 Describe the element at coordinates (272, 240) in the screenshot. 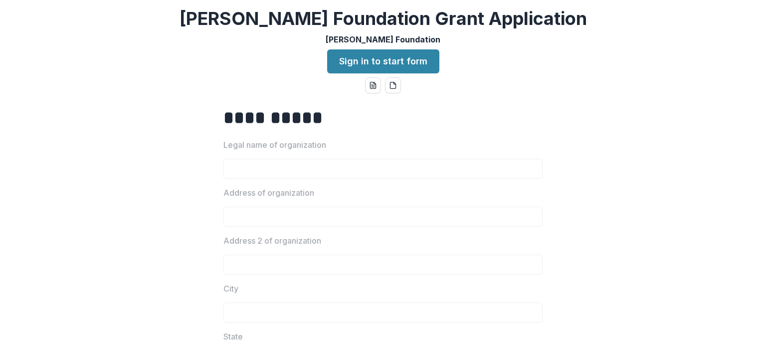

I see `p: Address 2 of organization` at that location.